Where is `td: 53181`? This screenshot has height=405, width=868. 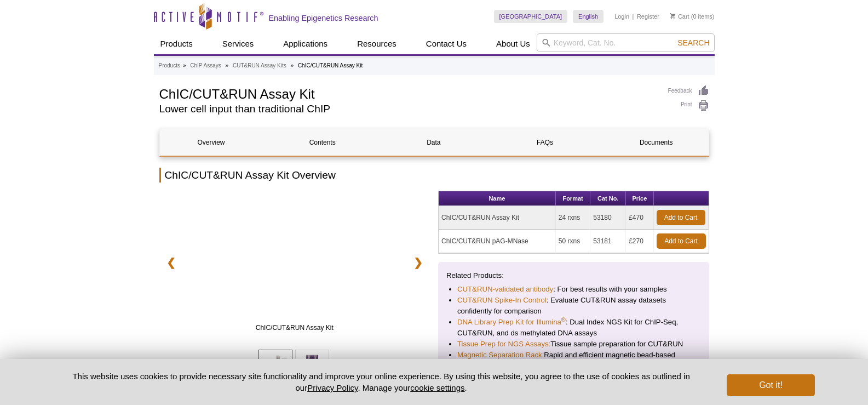 td: 53181 is located at coordinates (608, 241).